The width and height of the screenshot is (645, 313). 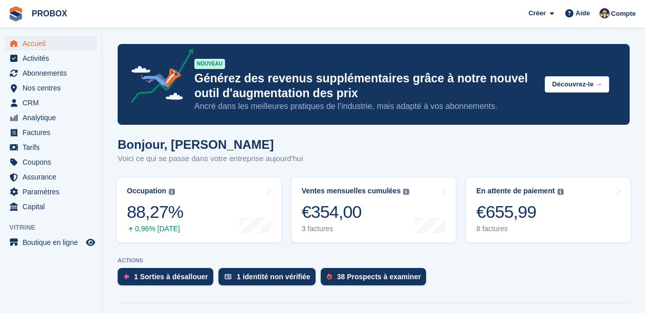 I want to click on span: Boutique en ligne, so click(x=53, y=242).